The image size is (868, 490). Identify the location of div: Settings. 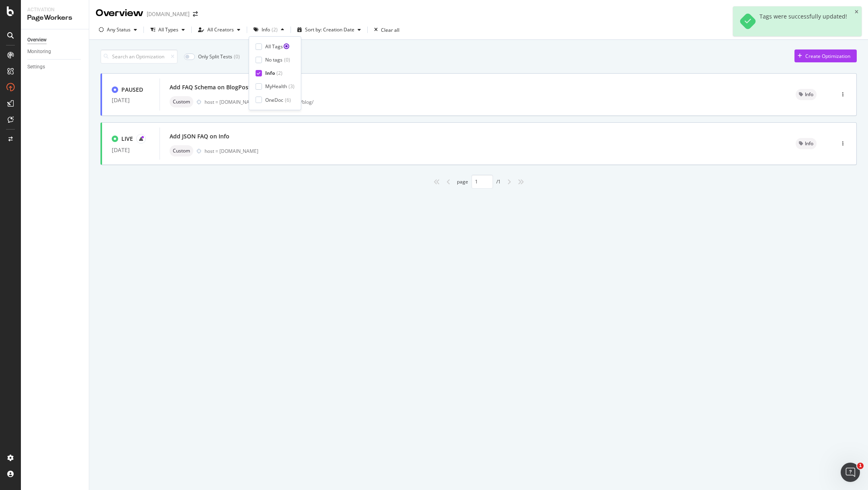
(36, 67).